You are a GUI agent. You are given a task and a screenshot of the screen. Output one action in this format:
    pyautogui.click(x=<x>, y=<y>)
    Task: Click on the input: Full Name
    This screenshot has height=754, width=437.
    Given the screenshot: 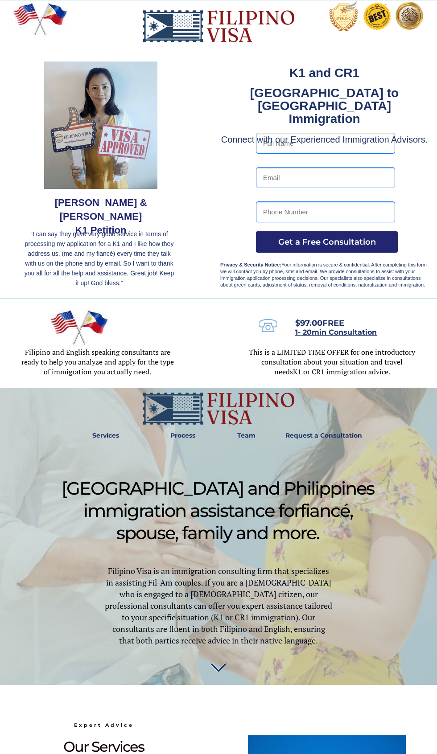 What is the action you would take?
    pyautogui.click(x=325, y=143)
    